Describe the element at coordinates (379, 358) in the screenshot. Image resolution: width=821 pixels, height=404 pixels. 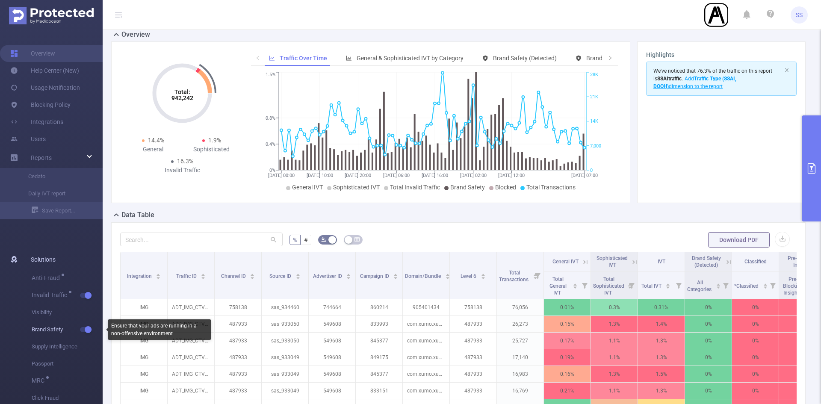
I see `p: 849175` at that location.